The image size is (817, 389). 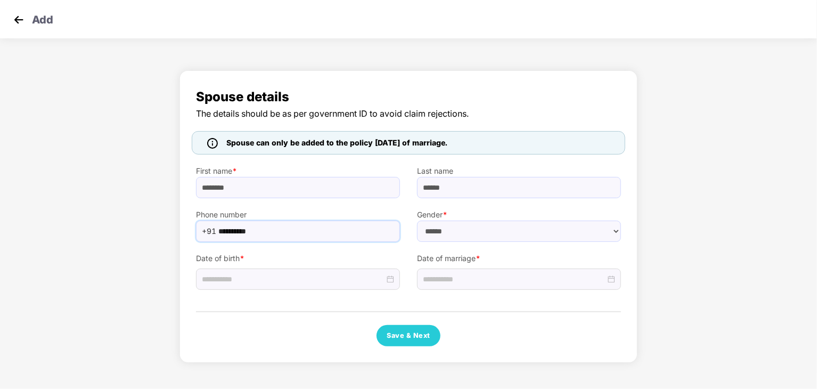 I want to click on label: Last name, so click(x=519, y=171).